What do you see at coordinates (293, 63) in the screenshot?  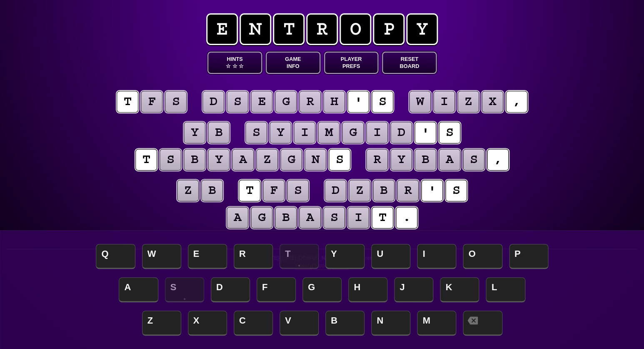 I see `button: GameInfo` at bounding box center [293, 63].